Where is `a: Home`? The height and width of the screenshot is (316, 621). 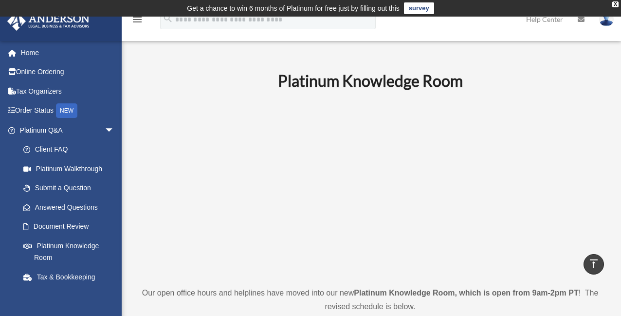 a: Home is located at coordinates (68, 53).